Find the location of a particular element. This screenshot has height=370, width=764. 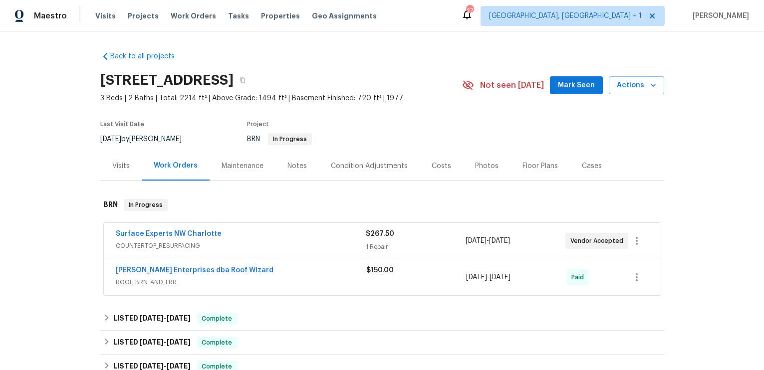

span: Properties is located at coordinates (280, 16).